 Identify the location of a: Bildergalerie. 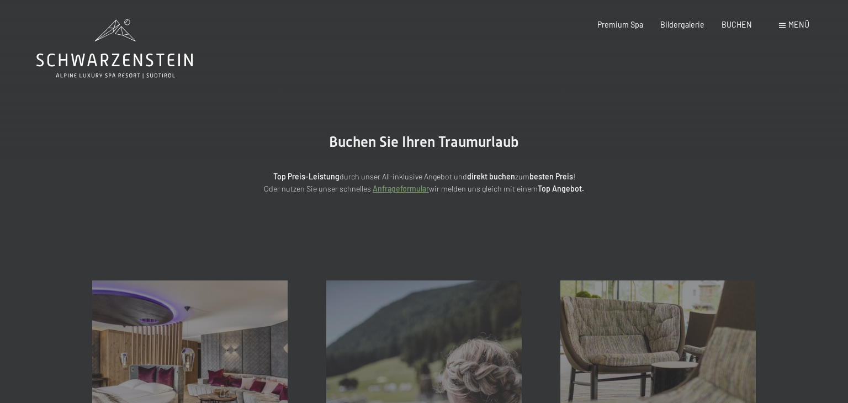
(682, 24).